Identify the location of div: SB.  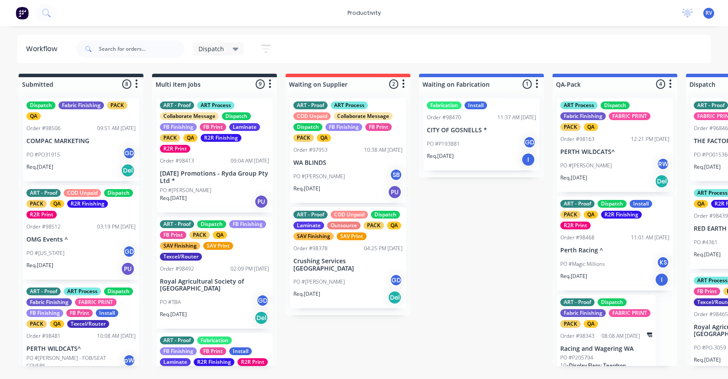
(396, 175).